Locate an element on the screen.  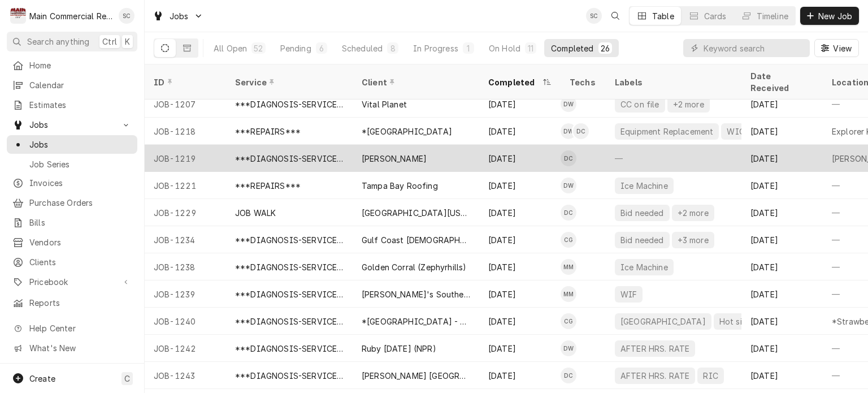
button: New Job is located at coordinates (830, 16).